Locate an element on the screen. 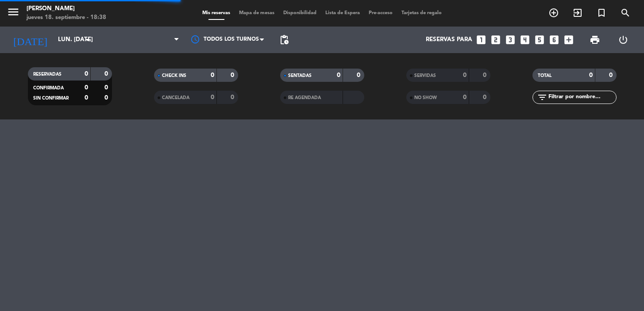 The image size is (644, 311). span: TOTAL is located at coordinates (544, 76).